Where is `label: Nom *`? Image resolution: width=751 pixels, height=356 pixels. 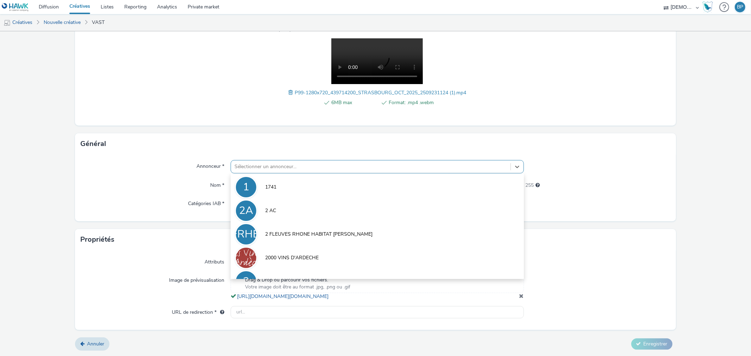
label: Nom * is located at coordinates (217, 184).